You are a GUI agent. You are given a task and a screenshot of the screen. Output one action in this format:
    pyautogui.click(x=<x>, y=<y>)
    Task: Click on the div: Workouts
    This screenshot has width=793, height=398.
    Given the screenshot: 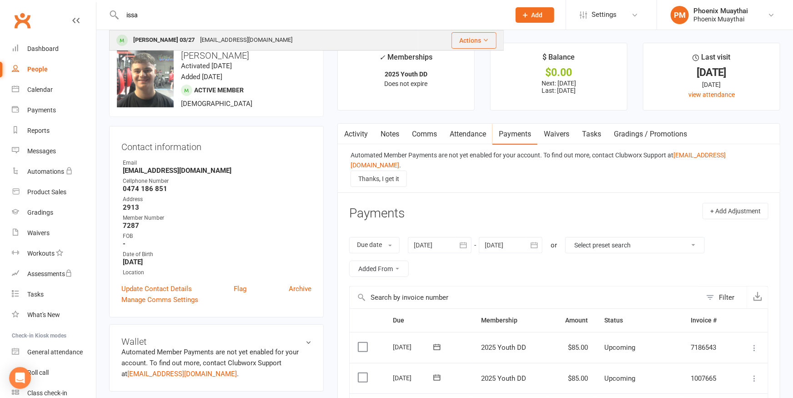 What is the action you would take?
    pyautogui.click(x=41, y=253)
    